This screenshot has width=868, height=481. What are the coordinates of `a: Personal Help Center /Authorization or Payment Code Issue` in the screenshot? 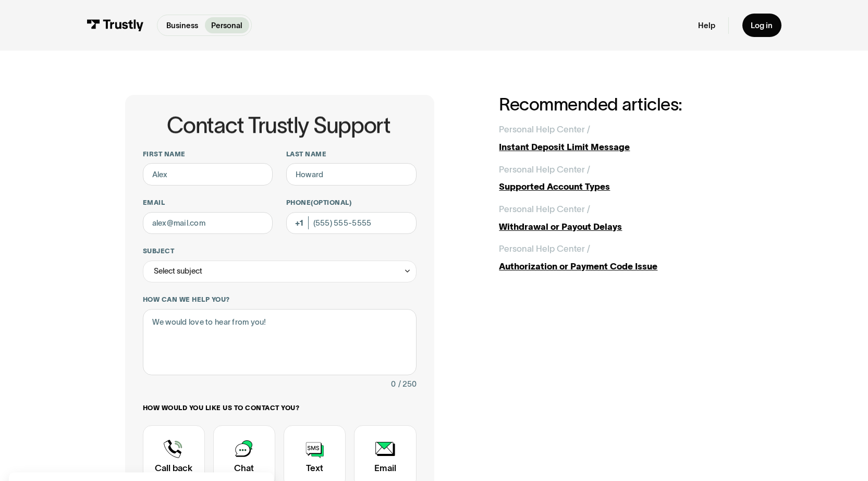 It's located at (621, 258).